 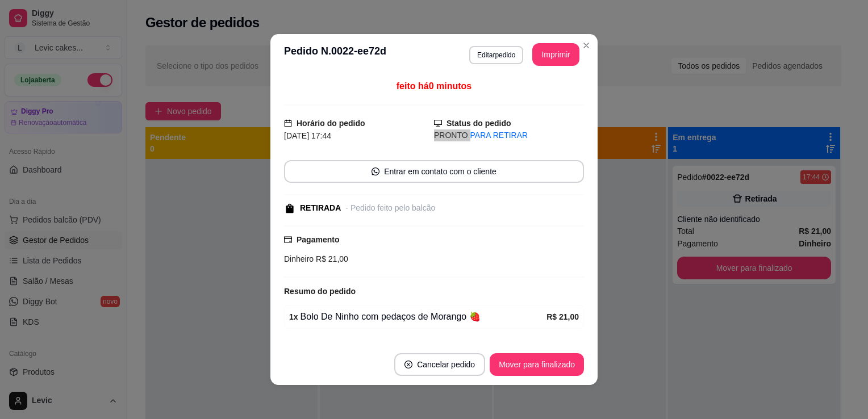 What do you see at coordinates (586, 45) in the screenshot?
I see `button: Close` at bounding box center [586, 45].